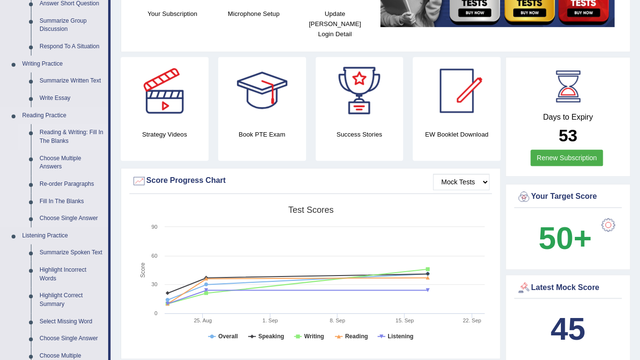  Describe the element at coordinates (405, 321) in the screenshot. I see `tspan: 15. Sep` at that location.